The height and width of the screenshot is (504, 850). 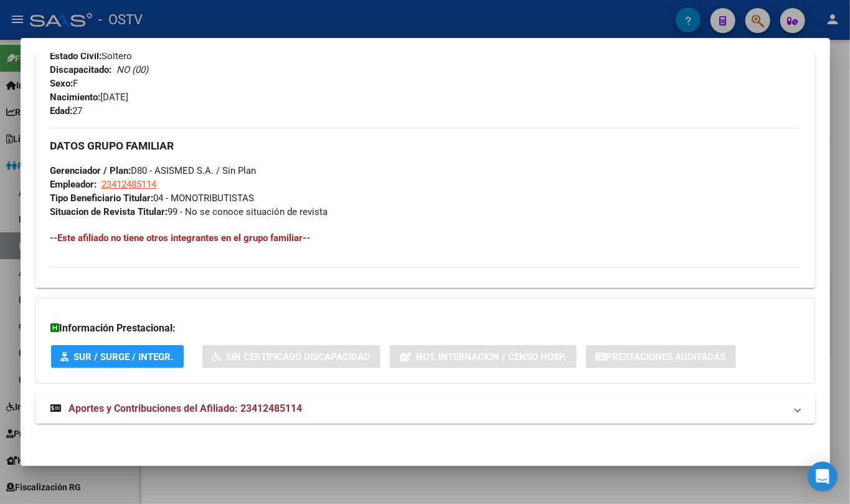 I want to click on strong: Nacimiento:, so click(x=75, y=97).